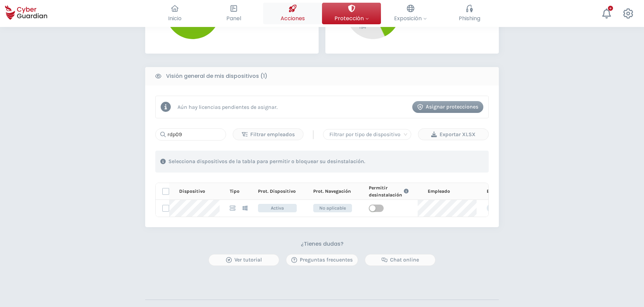  I want to click on span: Exposición, so click(410, 18).